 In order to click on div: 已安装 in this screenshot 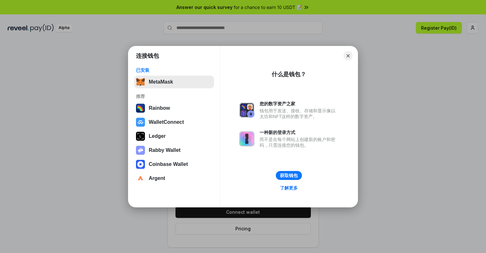, I will do `click(174, 70)`.